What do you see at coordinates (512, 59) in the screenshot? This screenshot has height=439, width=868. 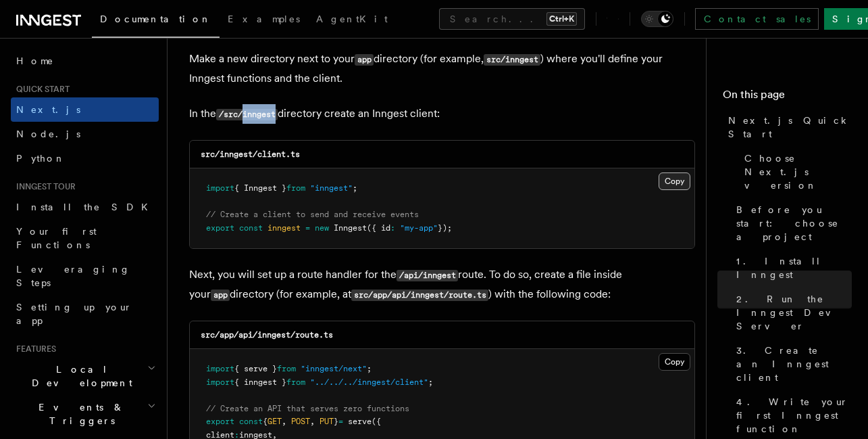 I see `code: src/inngest` at bounding box center [512, 59].